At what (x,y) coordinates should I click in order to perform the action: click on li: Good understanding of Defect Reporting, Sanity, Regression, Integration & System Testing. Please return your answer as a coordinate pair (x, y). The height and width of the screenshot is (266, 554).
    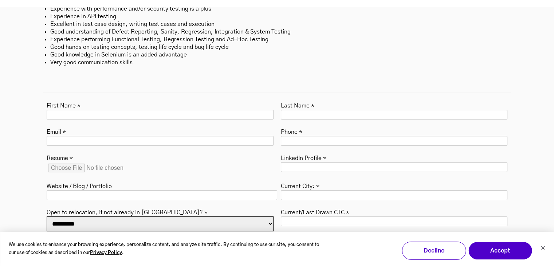
    Looking at the image, I should click on (277, 32).